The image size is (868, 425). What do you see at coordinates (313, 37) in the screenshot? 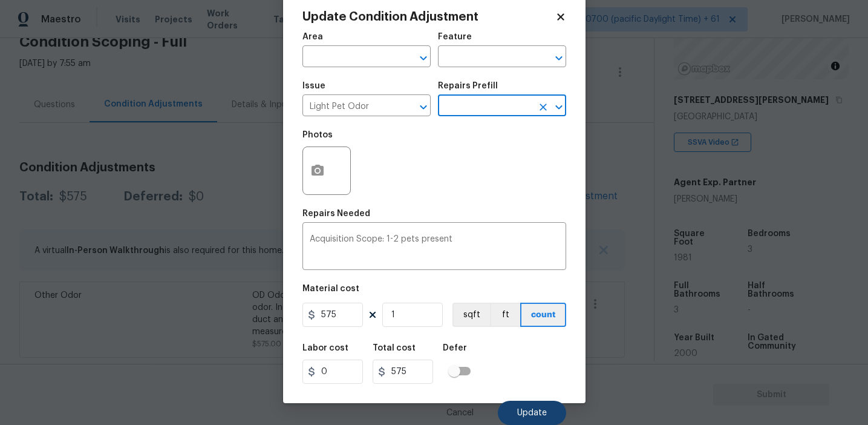
I see `h5: Area` at bounding box center [313, 37].